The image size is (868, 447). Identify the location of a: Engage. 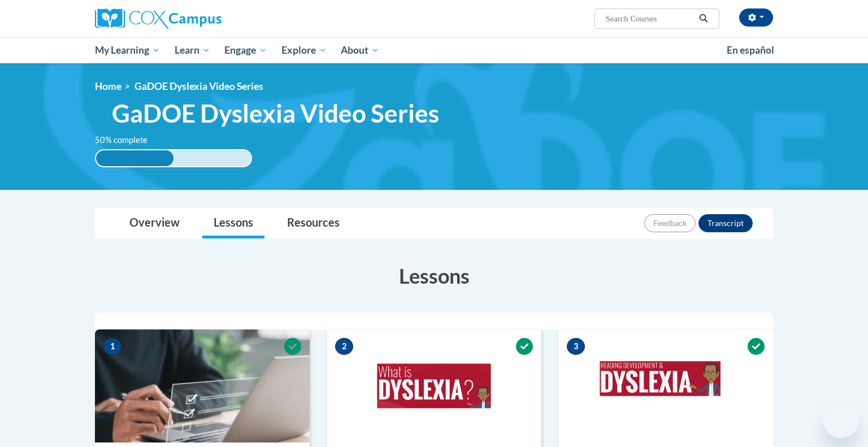
(246, 50).